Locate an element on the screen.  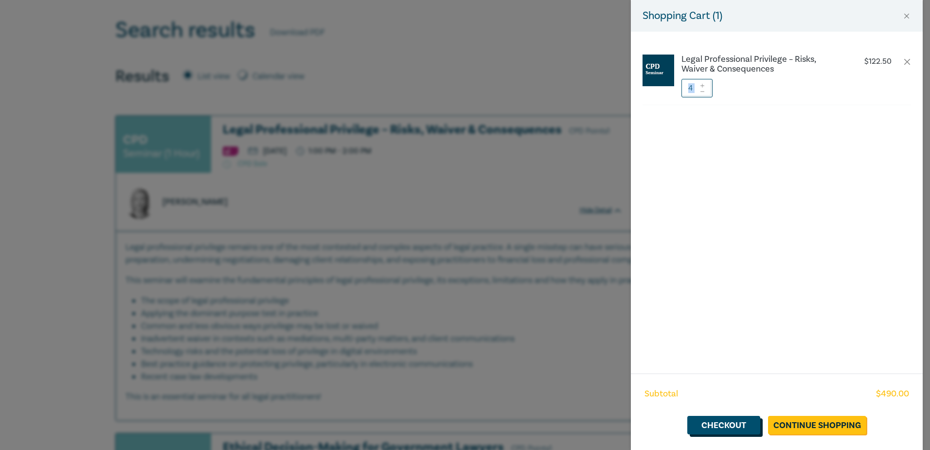
h5: Shopping Cart ( 1 ) is located at coordinates (683, 16).